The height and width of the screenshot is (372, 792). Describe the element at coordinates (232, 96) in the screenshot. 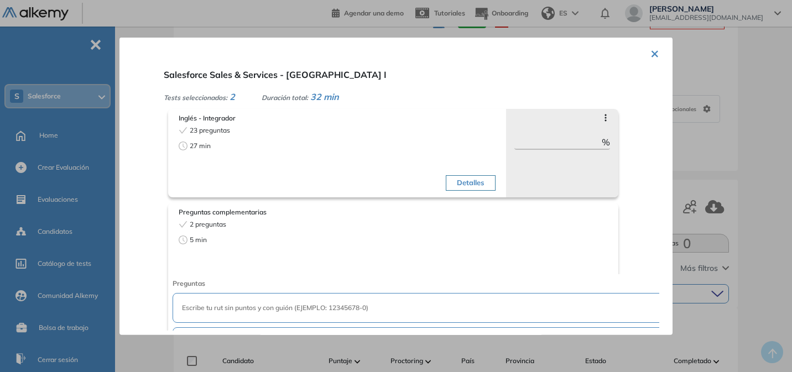

I see `span: 2` at that location.